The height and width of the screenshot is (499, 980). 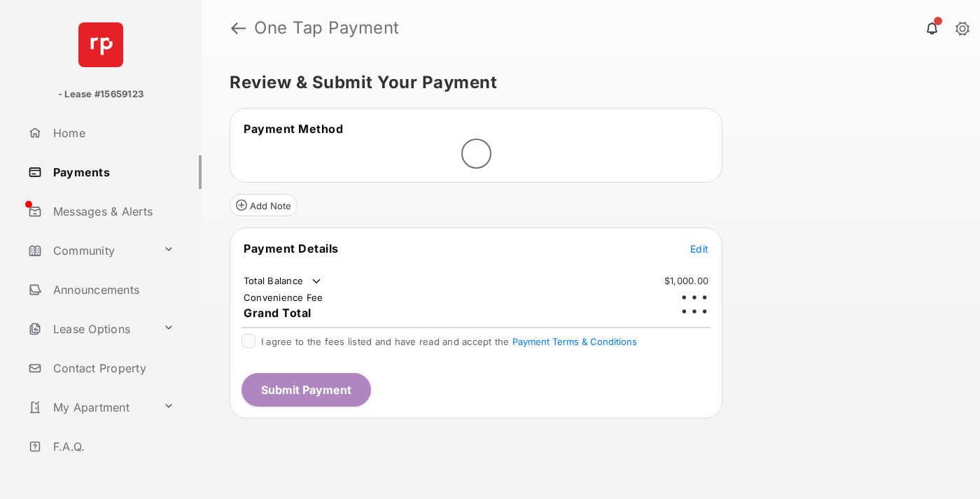 I want to click on a: Home, so click(x=112, y=133).